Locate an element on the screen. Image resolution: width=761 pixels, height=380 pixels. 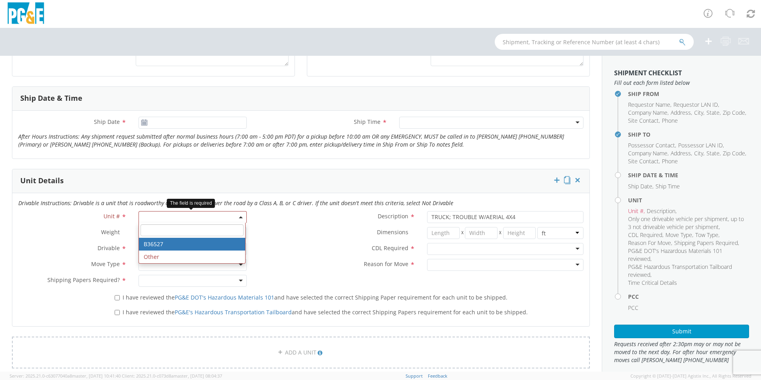
span: Time Critical Details is located at coordinates (653, 282).